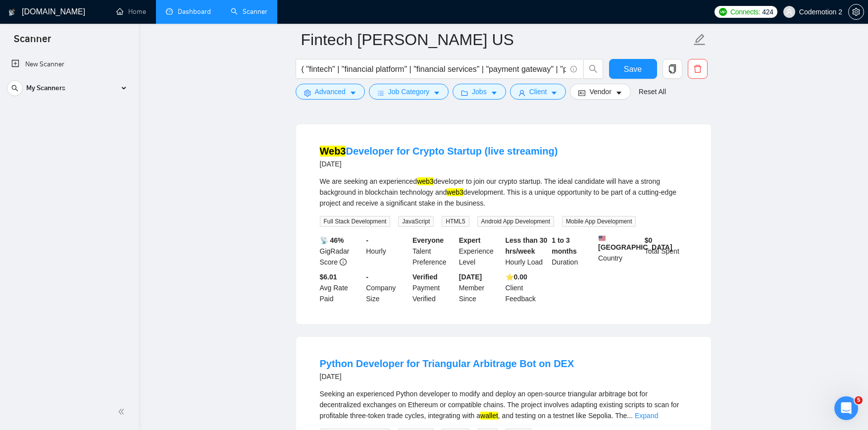 The image size is (868, 430). I want to click on a: setting, so click(856, 12).